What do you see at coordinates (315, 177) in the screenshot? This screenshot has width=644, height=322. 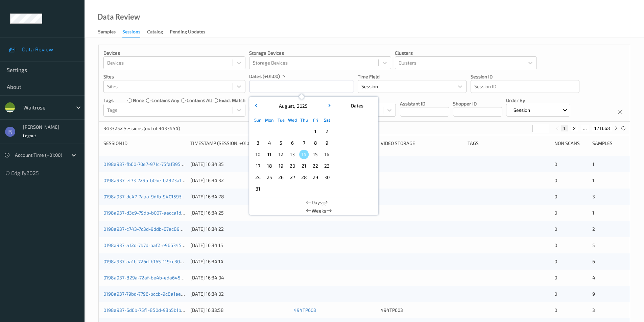 I see `div: Choose Friday August 29 of 2025` at bounding box center [315, 177].